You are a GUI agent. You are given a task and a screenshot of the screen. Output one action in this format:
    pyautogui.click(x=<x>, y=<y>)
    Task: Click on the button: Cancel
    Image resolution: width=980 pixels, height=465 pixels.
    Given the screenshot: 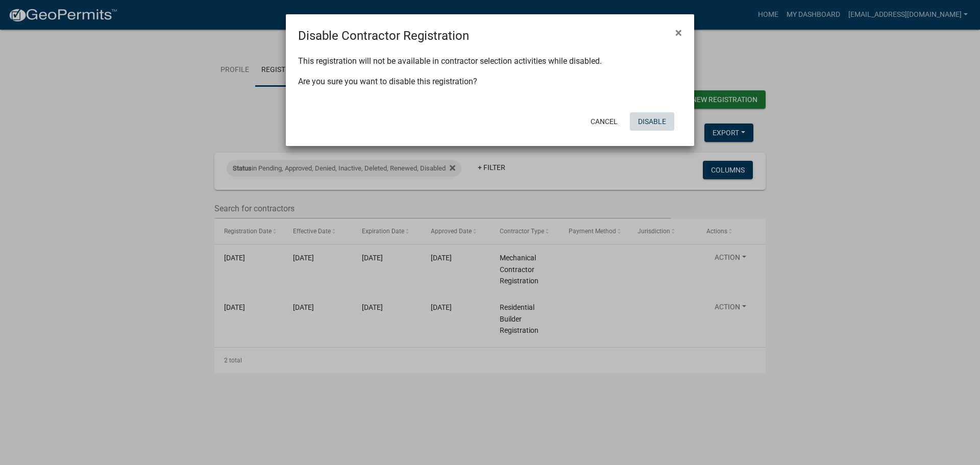 What is the action you would take?
    pyautogui.click(x=604, y=122)
    